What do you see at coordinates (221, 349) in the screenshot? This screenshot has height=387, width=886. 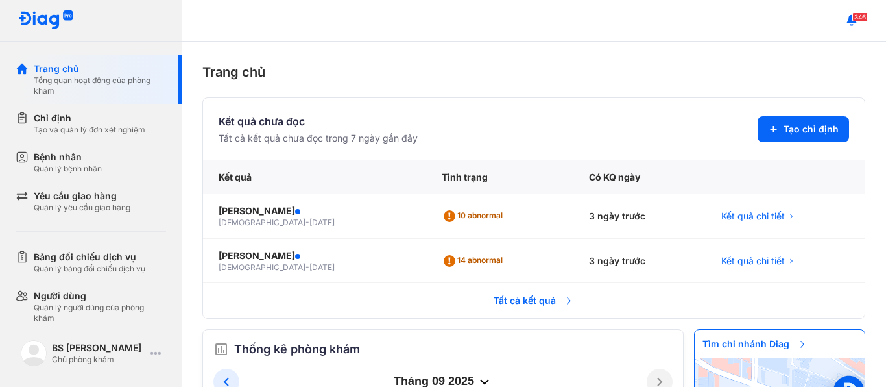 I see `img: order.5a6da16c.svg` at bounding box center [221, 349].